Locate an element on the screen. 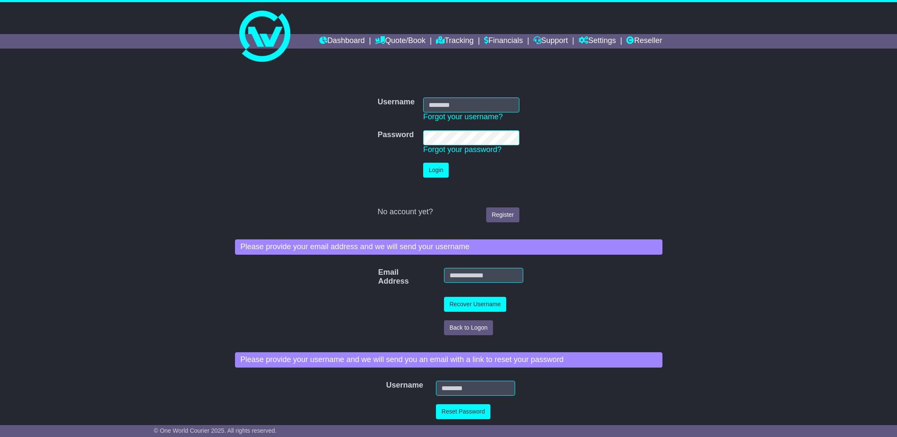  a: Support is located at coordinates (550, 41).